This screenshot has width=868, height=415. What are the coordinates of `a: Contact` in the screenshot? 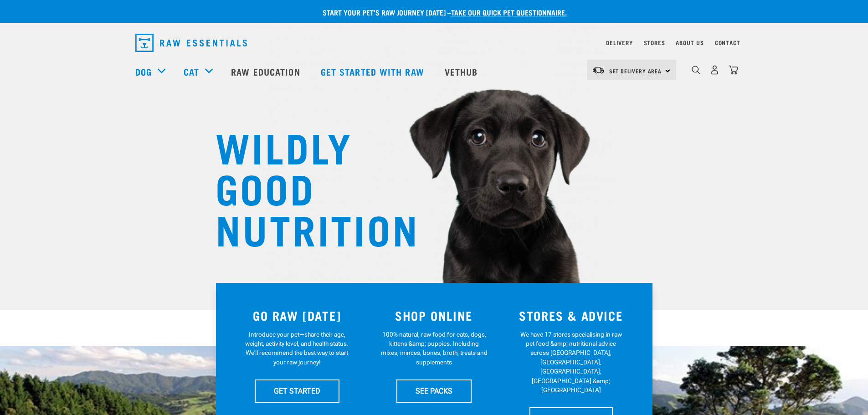 It's located at (727, 42).